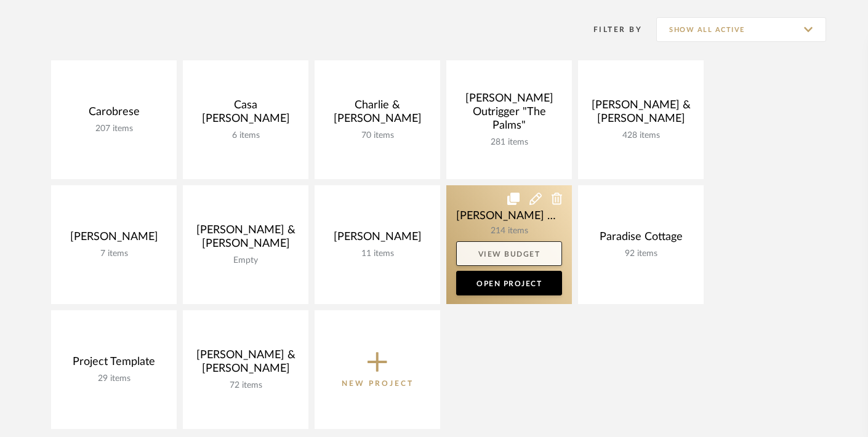 The height and width of the screenshot is (437, 868). What do you see at coordinates (509, 142) in the screenshot?
I see `div: 281 items` at bounding box center [509, 142].